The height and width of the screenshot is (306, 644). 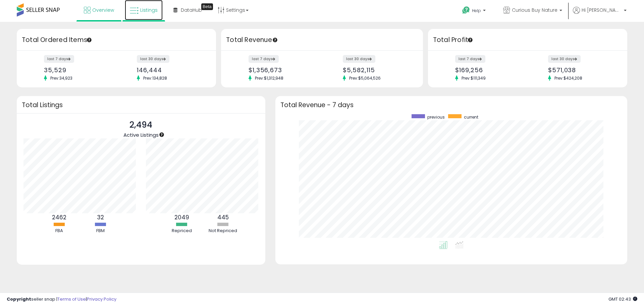 What do you see at coordinates (322, 40) in the screenshot?
I see `h3: Total Revenue` at bounding box center [322, 40].